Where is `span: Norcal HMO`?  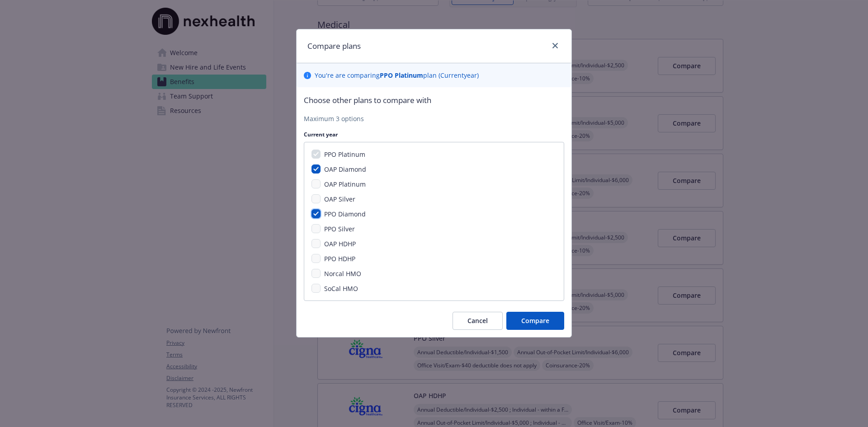
span: Norcal HMO is located at coordinates (342, 273).